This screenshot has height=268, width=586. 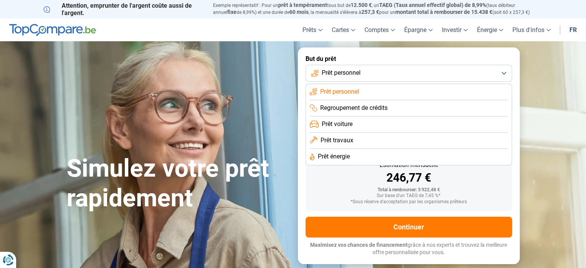 I want to click on span: Regroupement de crédits, so click(x=354, y=108).